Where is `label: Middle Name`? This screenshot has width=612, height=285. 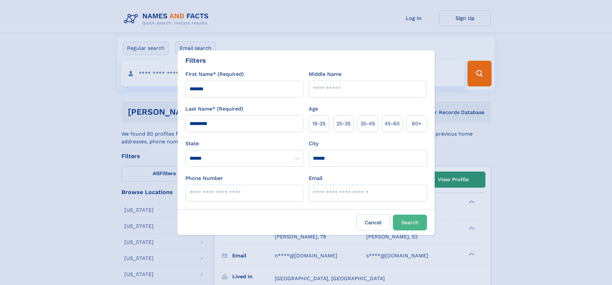 label: Middle Name is located at coordinates (325, 74).